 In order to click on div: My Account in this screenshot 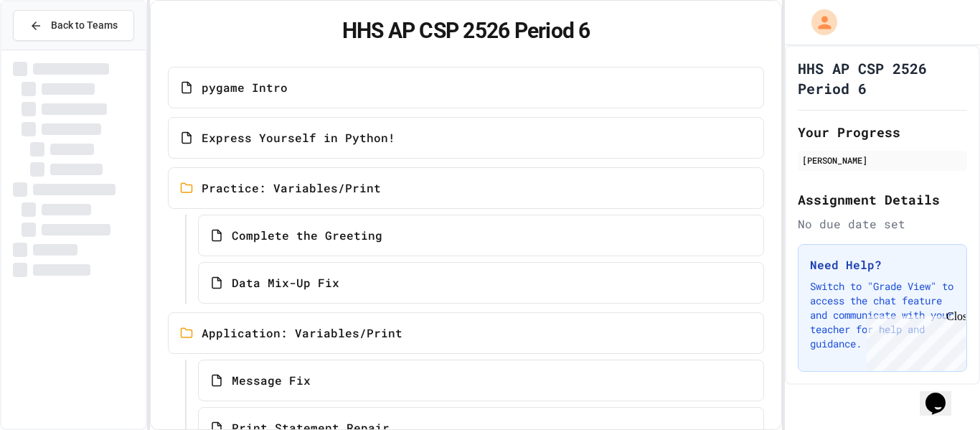, I will do `click(818, 22)`.